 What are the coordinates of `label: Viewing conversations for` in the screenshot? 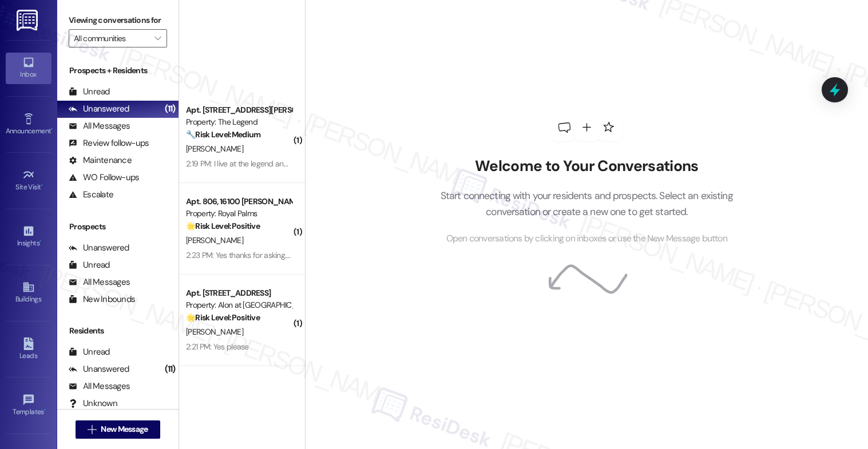 It's located at (118, 20).